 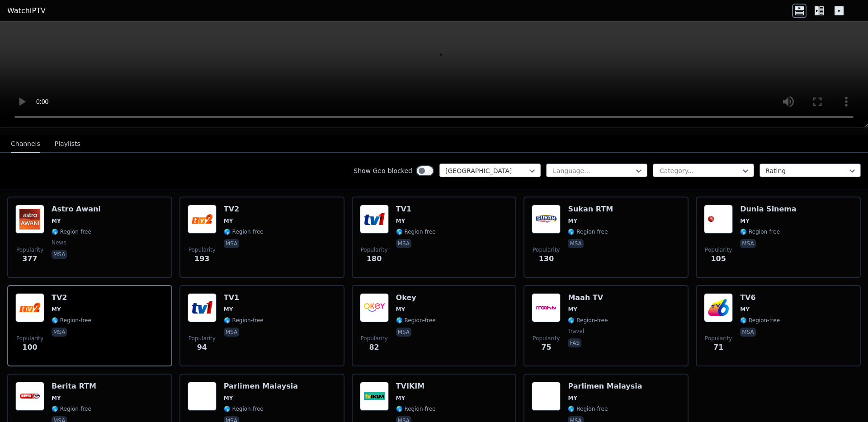 I want to click on span: 75, so click(x=546, y=347).